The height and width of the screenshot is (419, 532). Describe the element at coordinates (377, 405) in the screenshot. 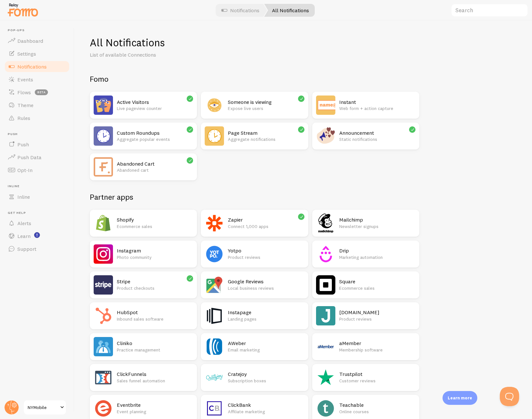

I see `h2: Teachable` at that location.